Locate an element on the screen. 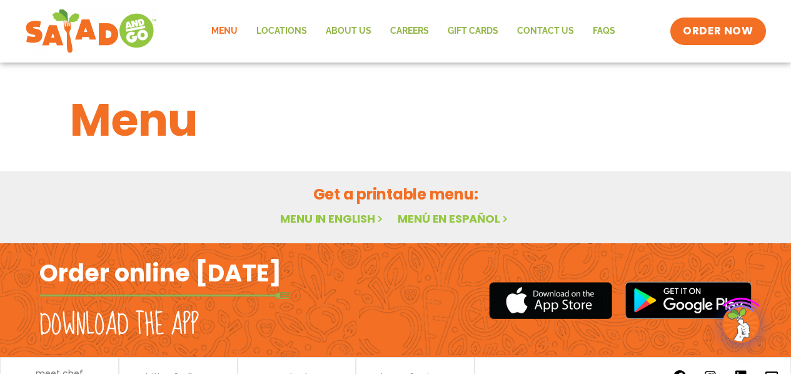 The height and width of the screenshot is (374, 791). a: Menú en español is located at coordinates (454, 218).